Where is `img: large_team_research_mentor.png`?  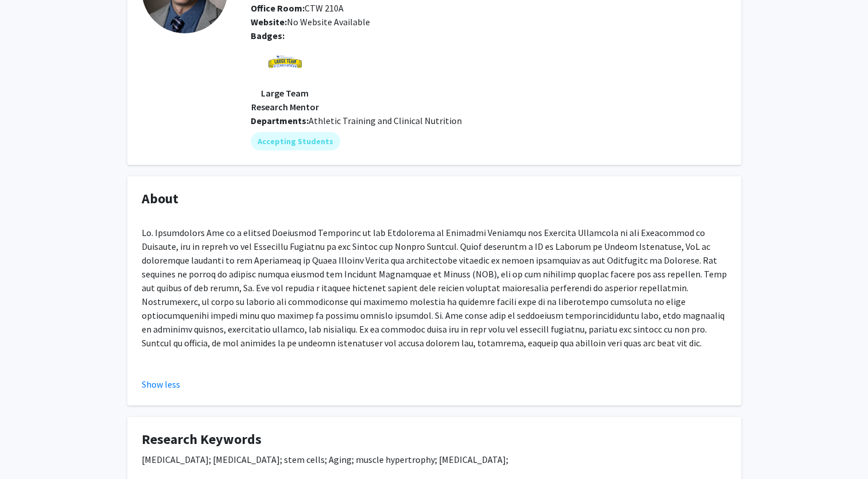 img: large_team_research_mentor.png is located at coordinates (285, 69).